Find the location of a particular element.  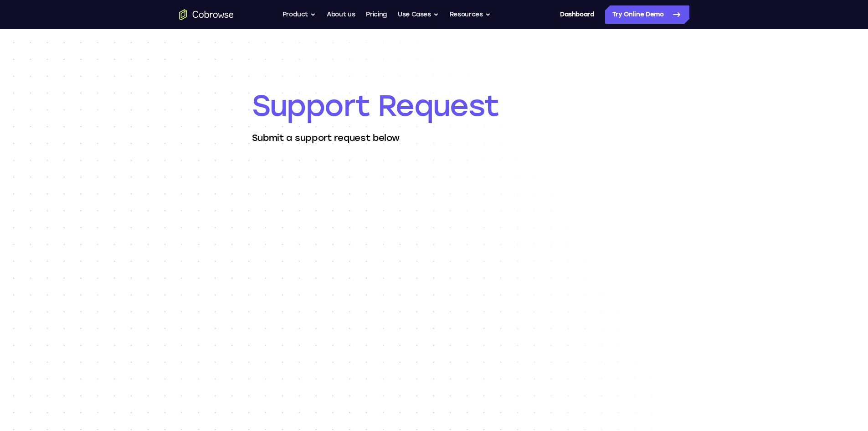

a: Dashboard is located at coordinates (577, 15).